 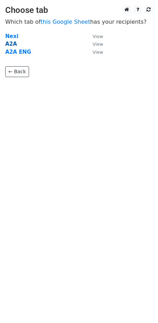 I want to click on strong: A2A ENG, so click(x=18, y=52).